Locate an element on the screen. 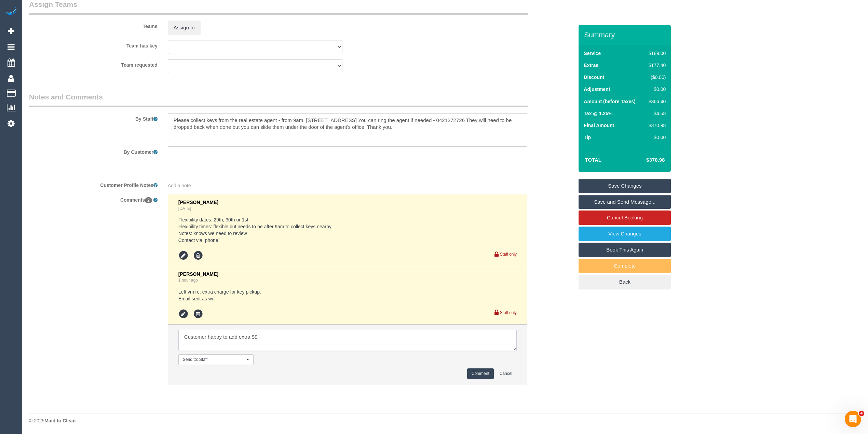 Image resolution: width=868 pixels, height=434 pixels. img: Automaid Logo is located at coordinates (11, 12).